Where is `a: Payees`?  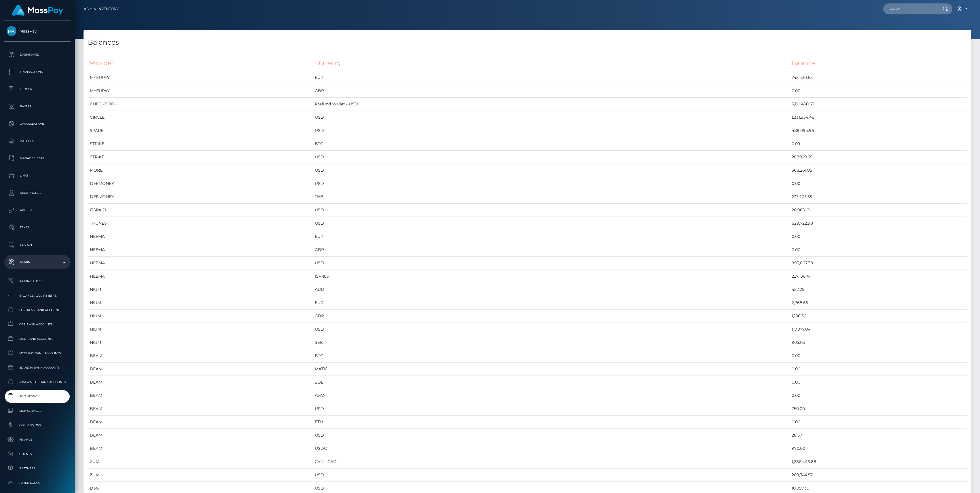 a: Payees is located at coordinates (37, 107).